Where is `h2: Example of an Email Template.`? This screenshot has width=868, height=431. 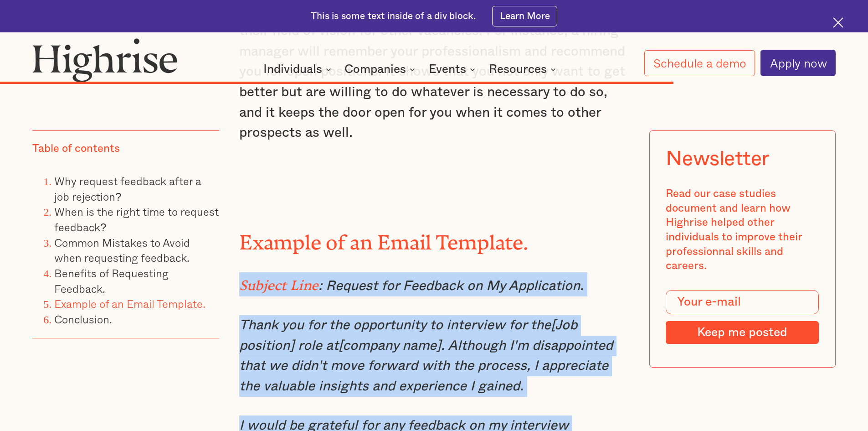 h2: Example of an Email Template. is located at coordinates (435, 238).